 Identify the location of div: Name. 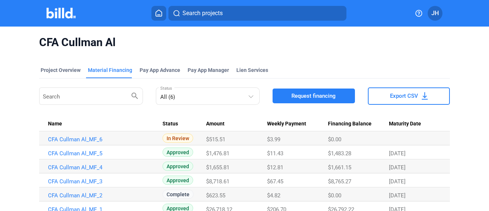
(105, 124).